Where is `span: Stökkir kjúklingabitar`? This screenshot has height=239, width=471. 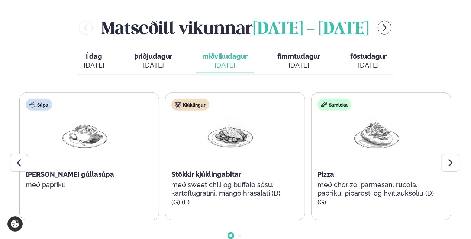
span: Stökkir kjúklingabitar is located at coordinates (206, 174).